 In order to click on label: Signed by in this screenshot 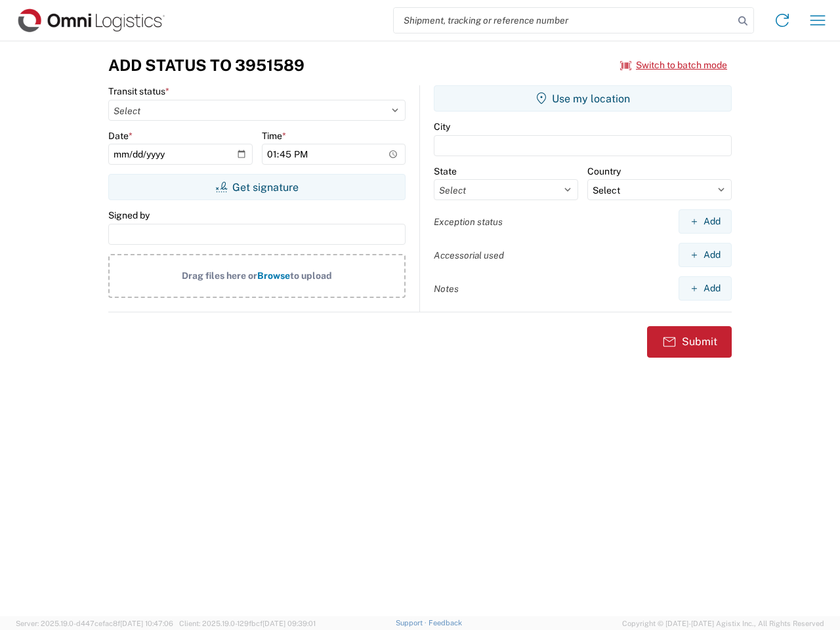, I will do `click(129, 215)`.